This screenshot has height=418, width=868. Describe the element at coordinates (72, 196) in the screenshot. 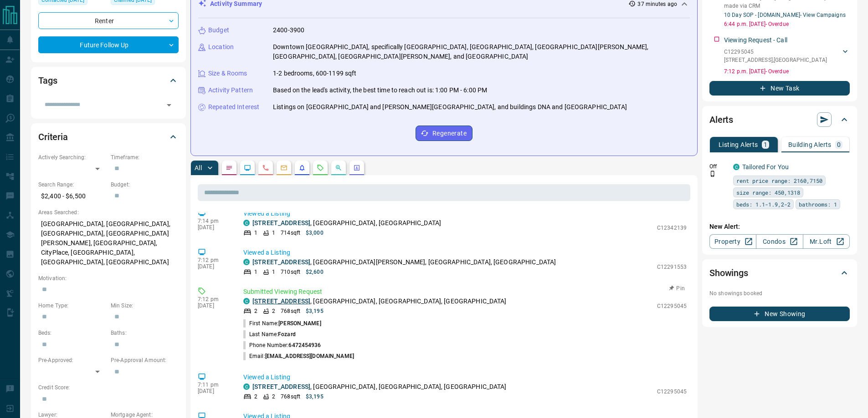

I see `p: $2,400 - $6,500` at that location.